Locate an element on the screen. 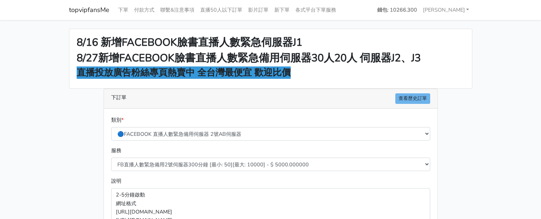 The image size is (541, 219). label: 說明 is located at coordinates (116, 181).